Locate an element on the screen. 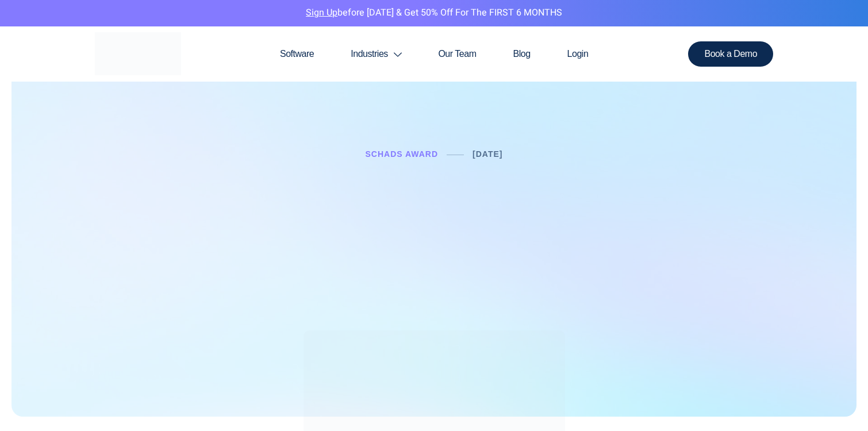 The height and width of the screenshot is (431, 868). a: Blog is located at coordinates (522, 54).